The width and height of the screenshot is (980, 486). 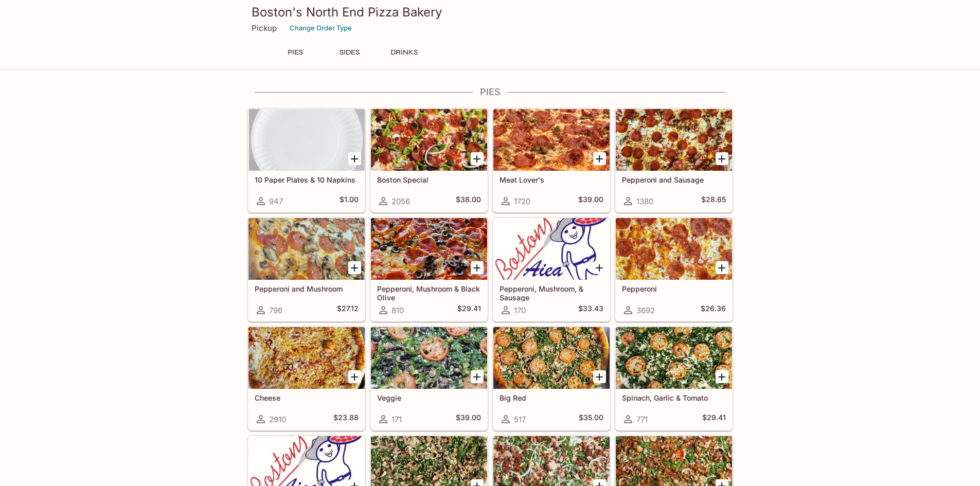 What do you see at coordinates (429, 179) in the screenshot?
I see `h5: Boston Special` at bounding box center [429, 179].